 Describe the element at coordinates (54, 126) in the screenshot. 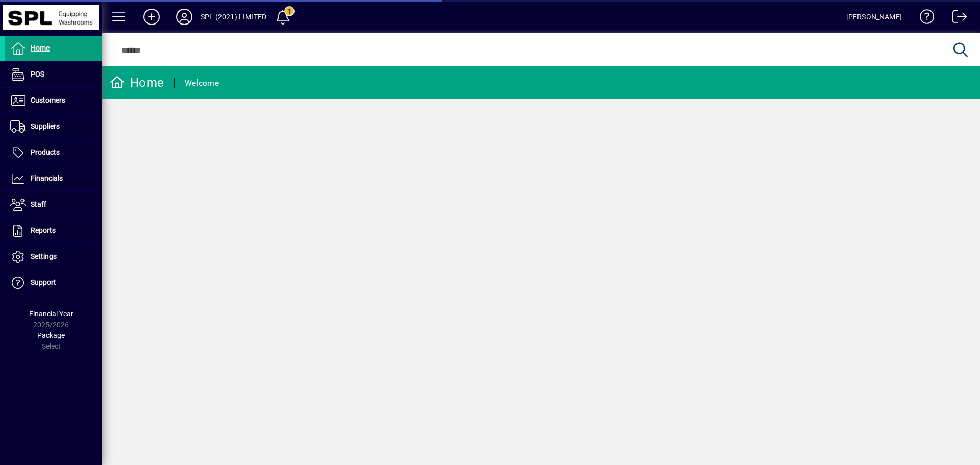

I see `a: Suppliers` at that location.